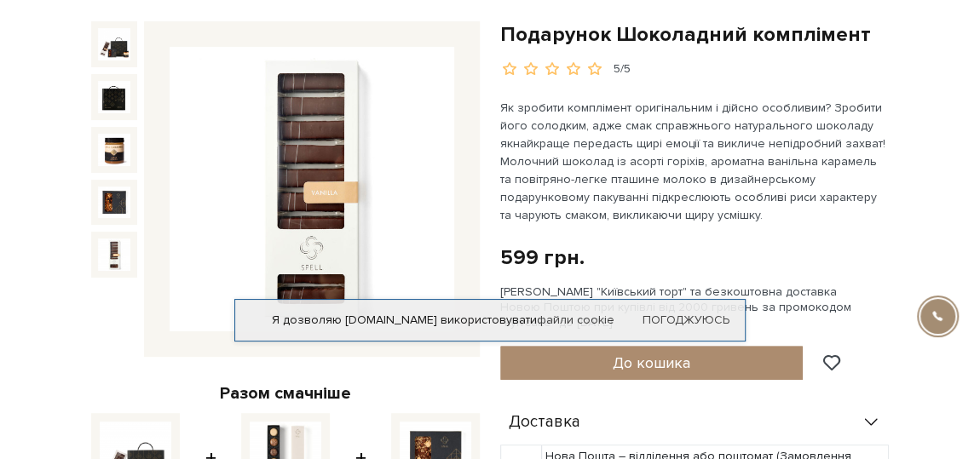 The width and height of the screenshot is (980, 459). What do you see at coordinates (622, 69) in the screenshot?
I see `div: 5/5` at bounding box center [622, 69].